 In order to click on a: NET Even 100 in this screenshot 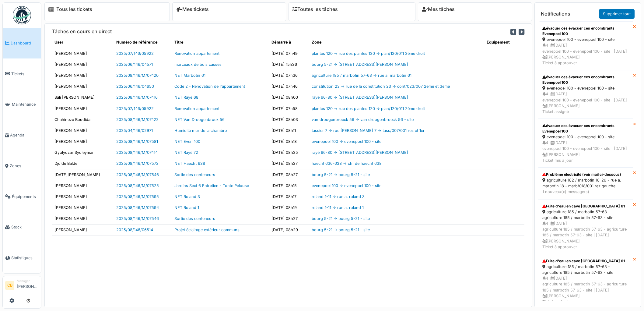, I will do `click(187, 141)`.